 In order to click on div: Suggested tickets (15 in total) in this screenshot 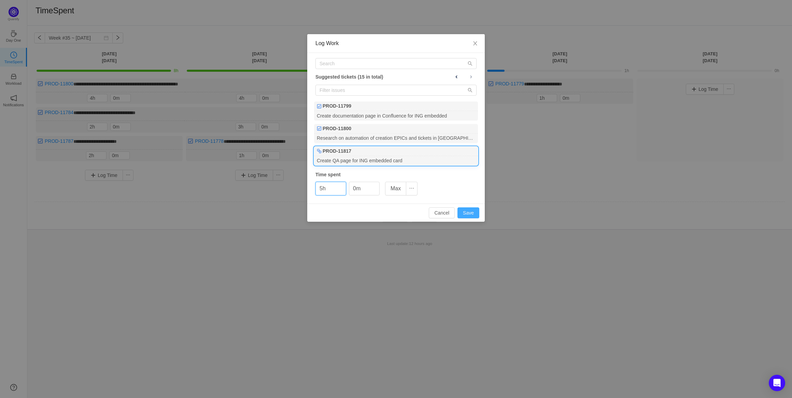, I will do `click(396, 77)`.